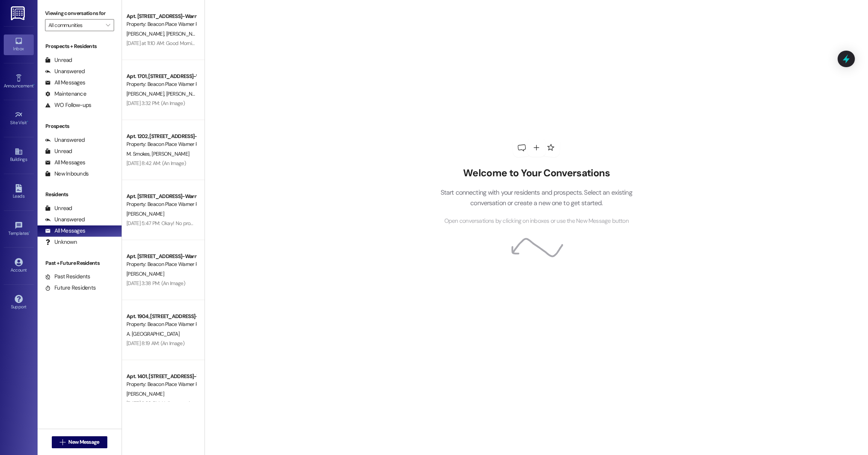 The height and width of the screenshot is (455, 868). I want to click on a: Leads, so click(19, 192).